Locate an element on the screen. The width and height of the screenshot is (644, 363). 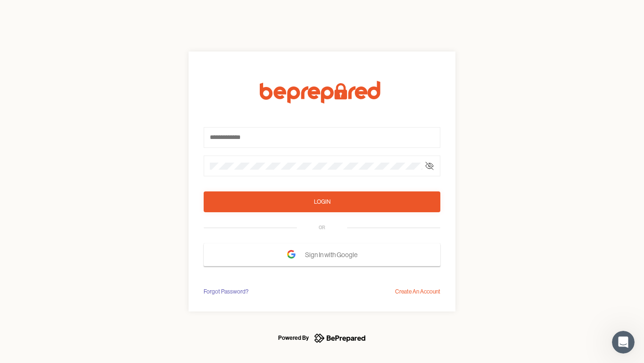
div: Create An Account is located at coordinates (418, 292).